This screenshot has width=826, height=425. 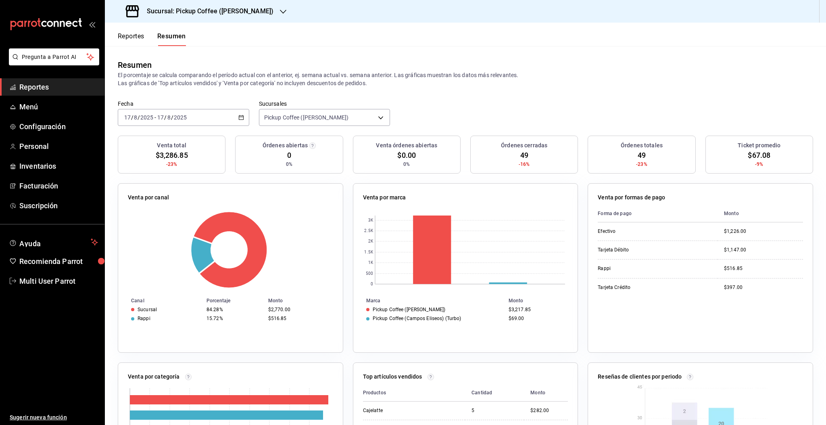 What do you see at coordinates (58, 107) in the screenshot?
I see `span: Menú` at bounding box center [58, 107].